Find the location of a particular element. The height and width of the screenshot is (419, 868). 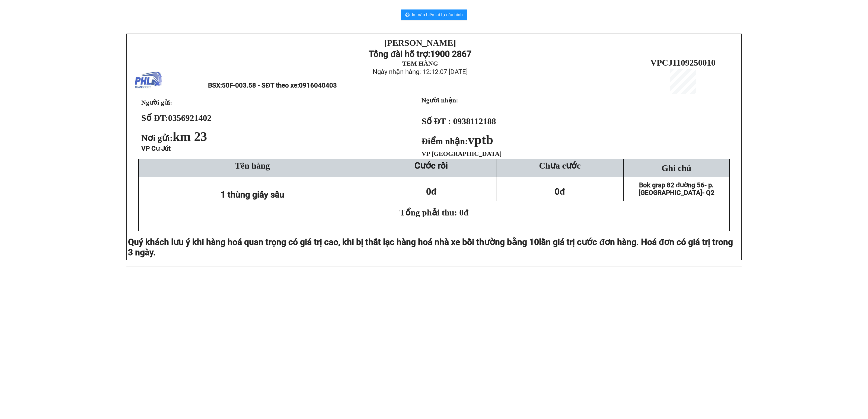

span: lần giá trị cước đơn hàng. Hoá đơn có giá trị trong 3 ngày. is located at coordinates (431, 247).